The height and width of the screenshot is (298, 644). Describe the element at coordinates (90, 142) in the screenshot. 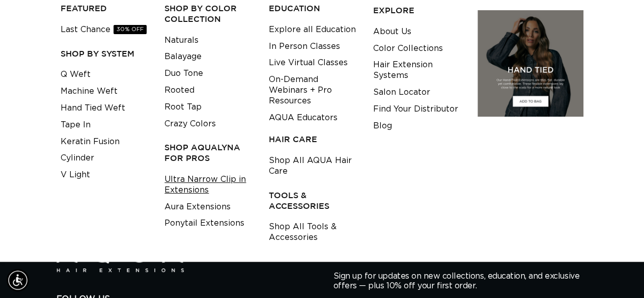

I see `a: Keratin Fusion` at that location.